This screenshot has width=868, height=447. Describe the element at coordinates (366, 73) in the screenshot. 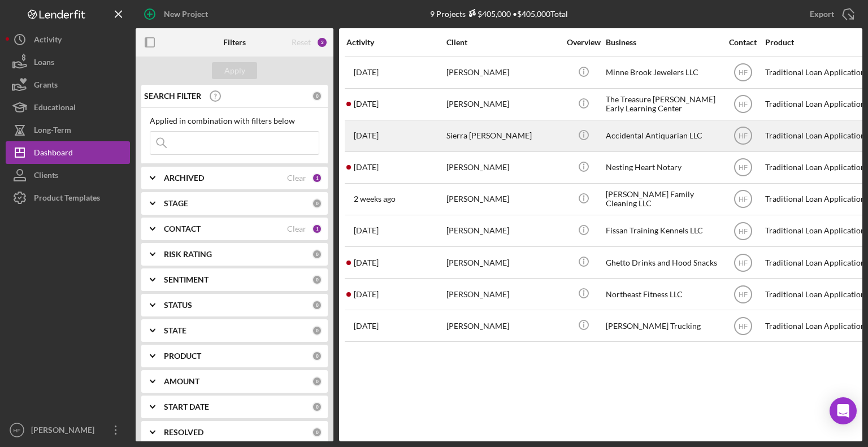

I see `time: 2025-09-18 18:11` at that location.